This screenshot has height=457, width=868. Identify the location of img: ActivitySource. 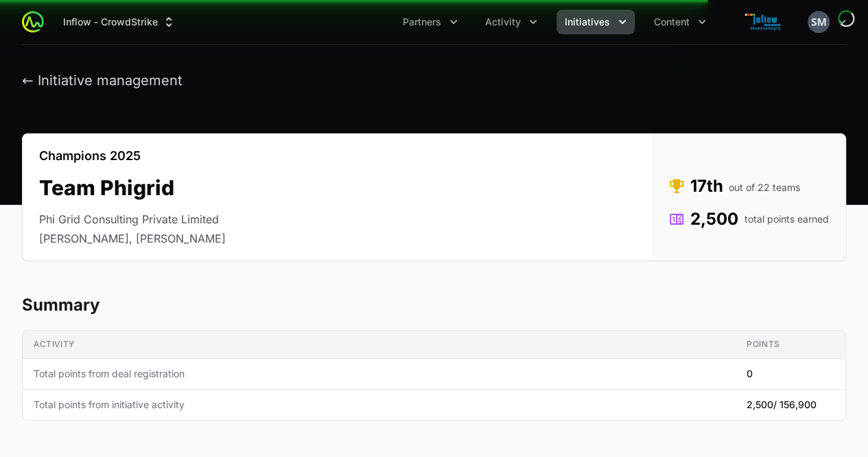
(33, 22).